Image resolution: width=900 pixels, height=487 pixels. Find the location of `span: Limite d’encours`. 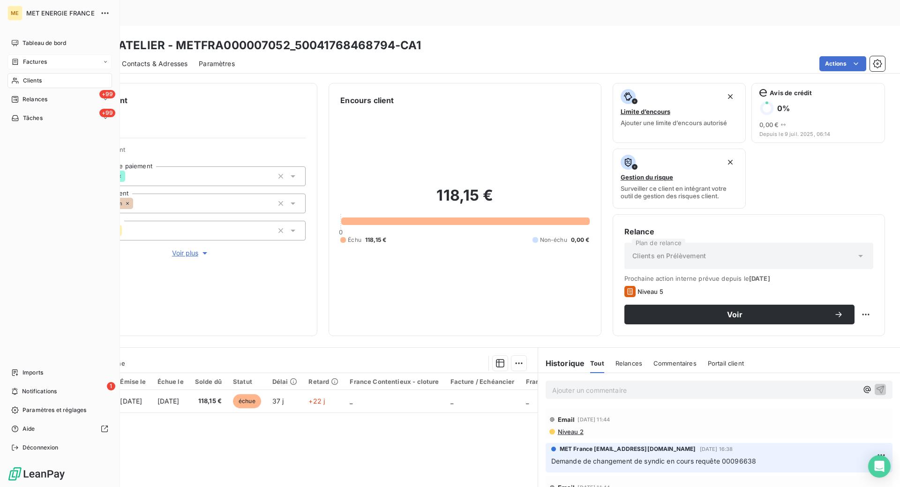

span: Limite d’encours is located at coordinates (645, 112).